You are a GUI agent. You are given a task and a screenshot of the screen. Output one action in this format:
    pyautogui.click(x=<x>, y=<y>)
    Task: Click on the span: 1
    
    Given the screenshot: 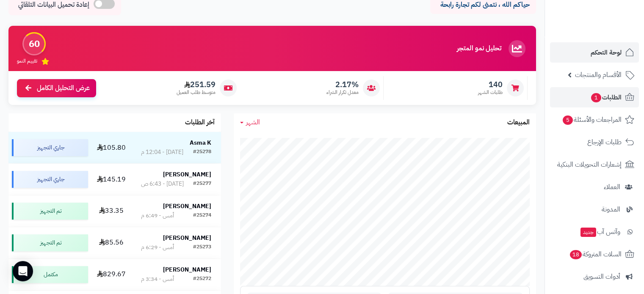 What is the action you would take?
    pyautogui.click(x=597, y=98)
    